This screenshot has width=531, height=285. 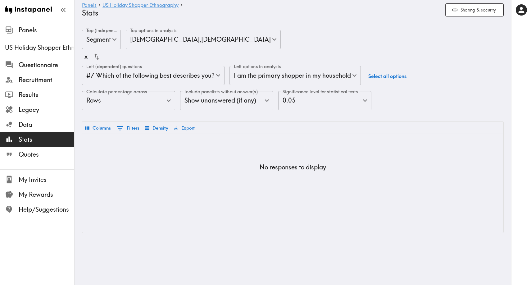 I want to click on span: My Rewards, so click(x=46, y=194).